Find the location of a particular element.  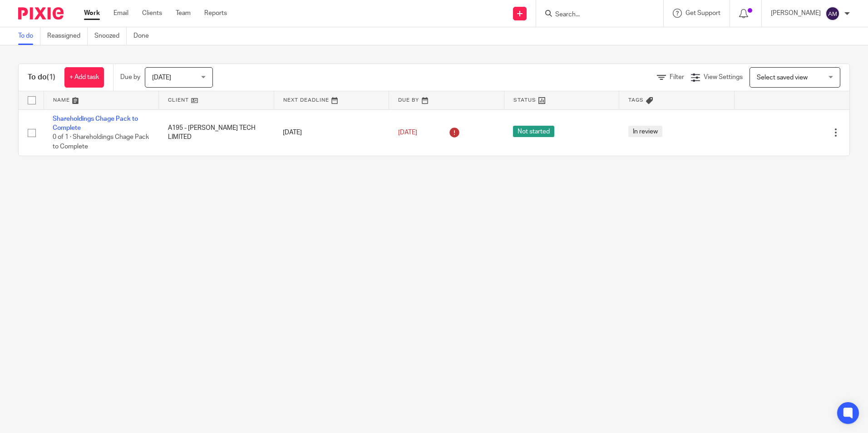

span: Tags is located at coordinates (636, 100).